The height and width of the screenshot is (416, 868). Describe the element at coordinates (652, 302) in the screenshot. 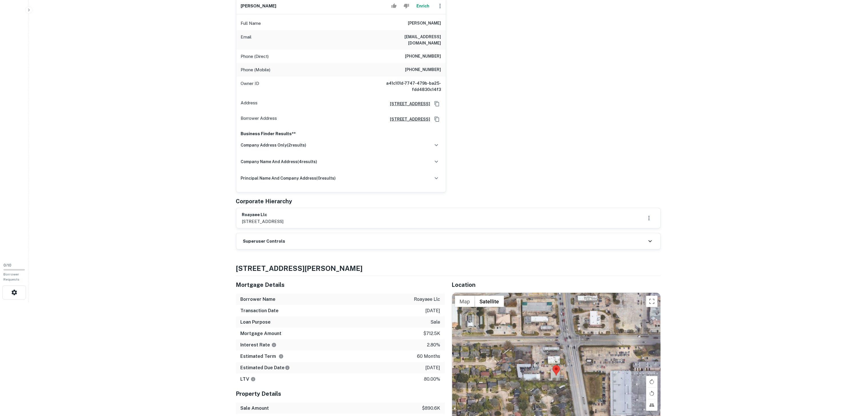

I see `button: Toggle fullscreen view` at that location.